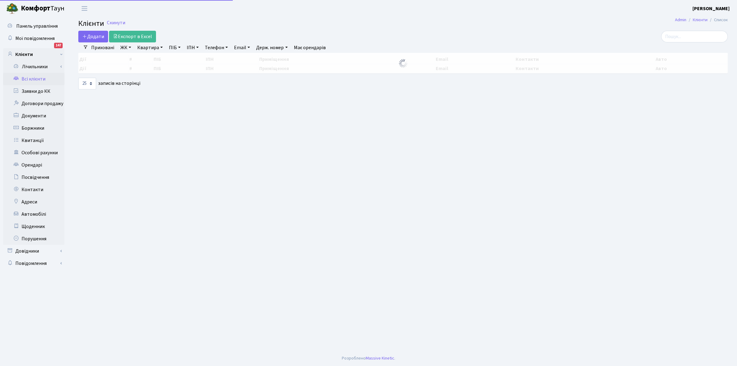 This screenshot has width=737, height=366. Describe the element at coordinates (34, 239) in the screenshot. I see `a: Порушення` at that location.